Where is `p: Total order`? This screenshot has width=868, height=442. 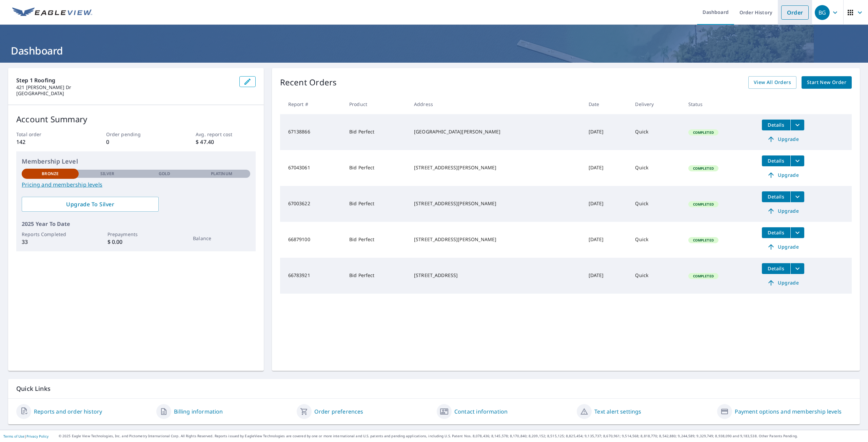 p: Total order is located at coordinates (46, 135).